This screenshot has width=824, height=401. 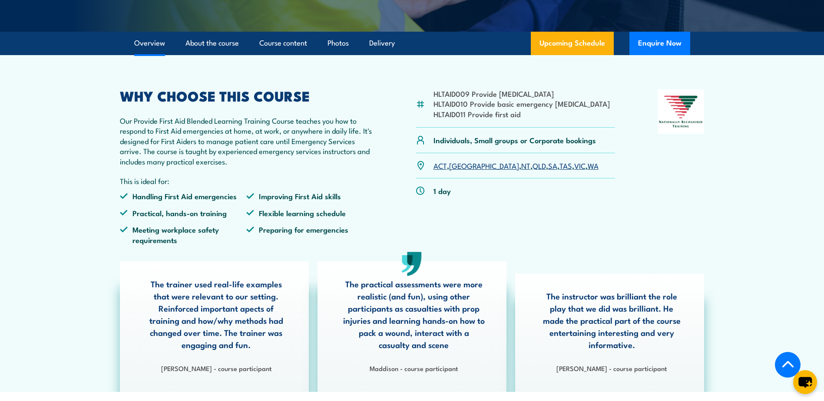 What do you see at coordinates (310, 213) in the screenshot?
I see `li: Flexible learning schedule` at bounding box center [310, 213].